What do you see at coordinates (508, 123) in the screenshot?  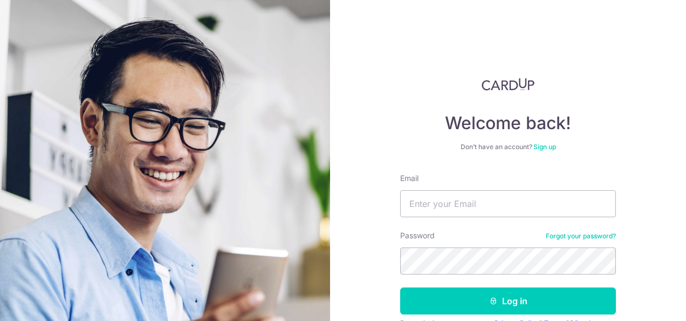 I see `h4: Welcome back!` at bounding box center [508, 123].